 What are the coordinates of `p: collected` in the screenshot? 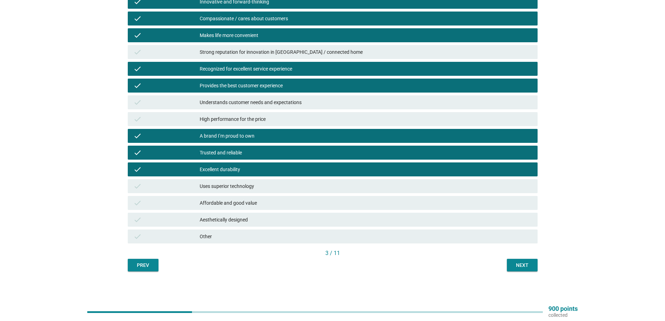 It's located at (563, 315).